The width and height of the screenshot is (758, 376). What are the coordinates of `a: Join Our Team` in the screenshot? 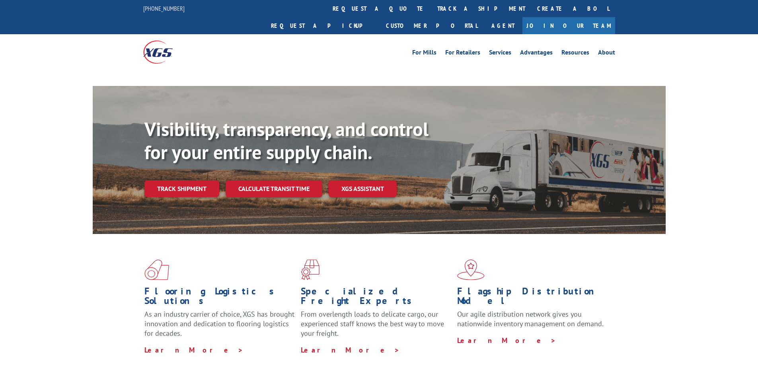 It's located at (569, 25).